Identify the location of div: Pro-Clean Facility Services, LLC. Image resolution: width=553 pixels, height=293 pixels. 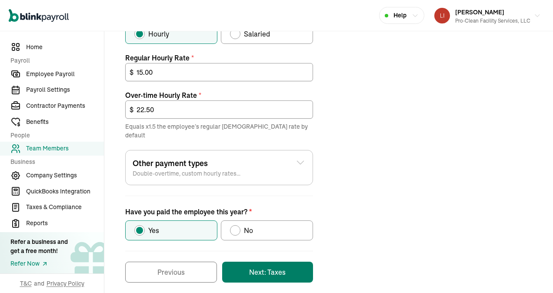
(493, 21).